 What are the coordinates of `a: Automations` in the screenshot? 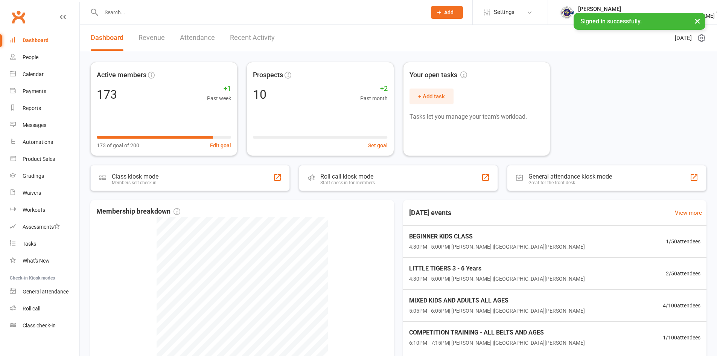 It's located at (44, 142).